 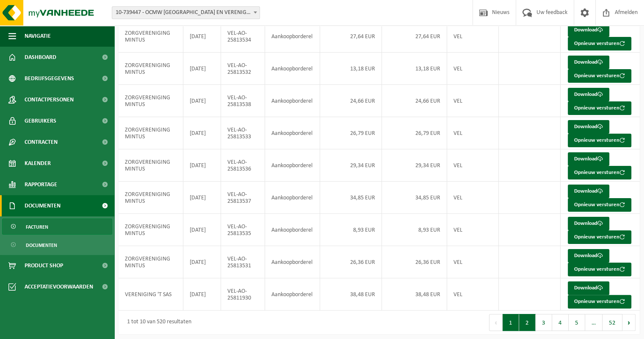 What do you see at coordinates (243, 262) in the screenshot?
I see `td: VEL-AO-25813531` at bounding box center [243, 262].